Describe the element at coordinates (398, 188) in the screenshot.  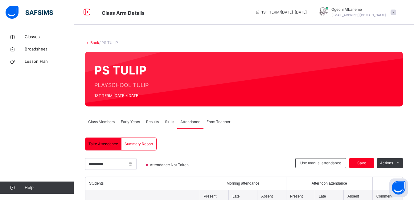
I see `button: Open asap` at that location.